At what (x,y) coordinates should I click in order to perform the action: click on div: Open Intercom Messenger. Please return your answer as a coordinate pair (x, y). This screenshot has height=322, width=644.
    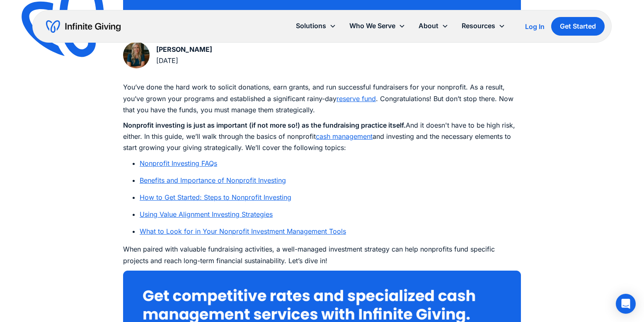
    Looking at the image, I should click on (625, 304).